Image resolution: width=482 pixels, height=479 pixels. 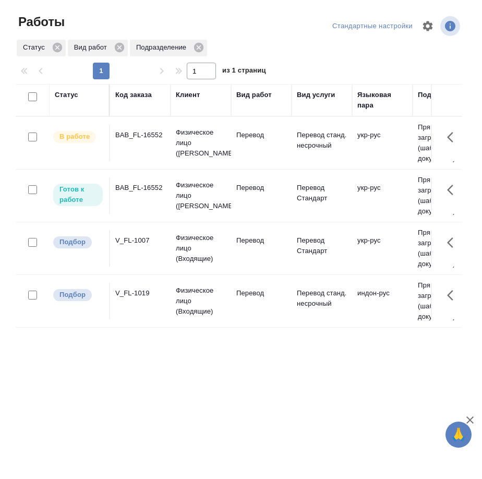 What do you see at coordinates (188, 95) in the screenshot?
I see `div: Клиент` at bounding box center [188, 95].